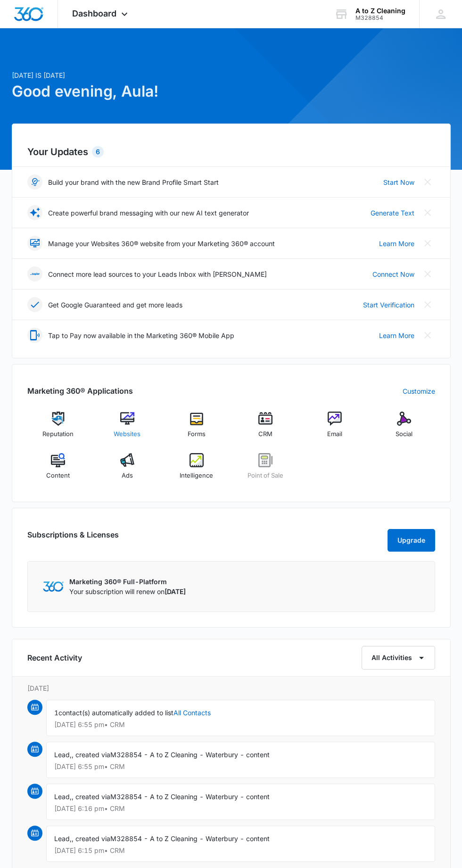 This screenshot has width=462, height=868. I want to click on h6: Recent Activity, so click(55, 658).